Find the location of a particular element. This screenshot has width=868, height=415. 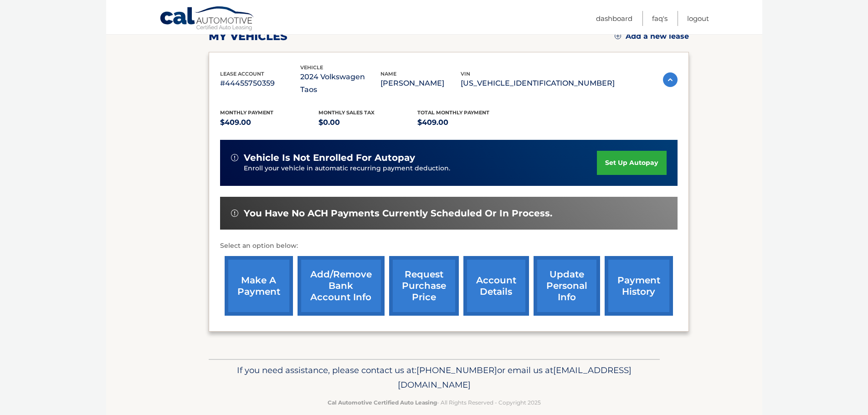

a: update personal info is located at coordinates (567, 285).